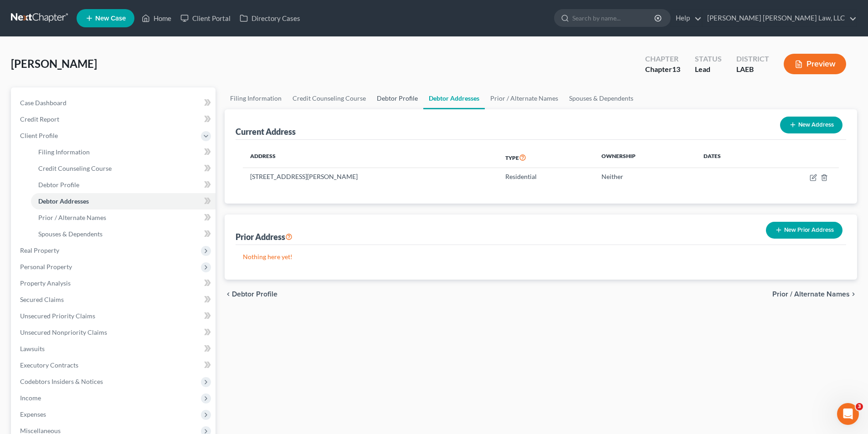  What do you see at coordinates (70, 234) in the screenshot?
I see `span: Spouses & Dependents` at bounding box center [70, 234].